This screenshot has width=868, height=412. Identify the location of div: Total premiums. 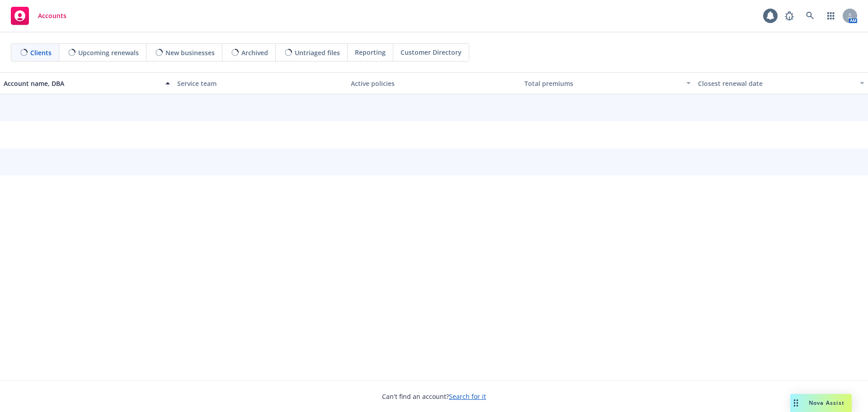
(603, 84).